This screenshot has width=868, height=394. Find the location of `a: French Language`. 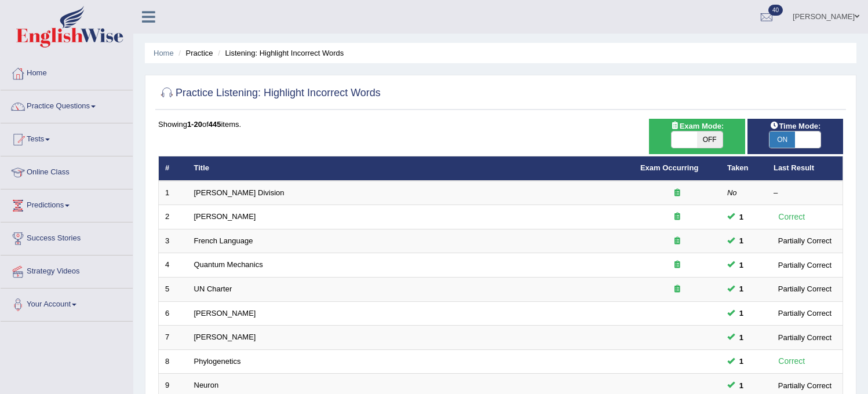

a: French Language is located at coordinates (224, 240).